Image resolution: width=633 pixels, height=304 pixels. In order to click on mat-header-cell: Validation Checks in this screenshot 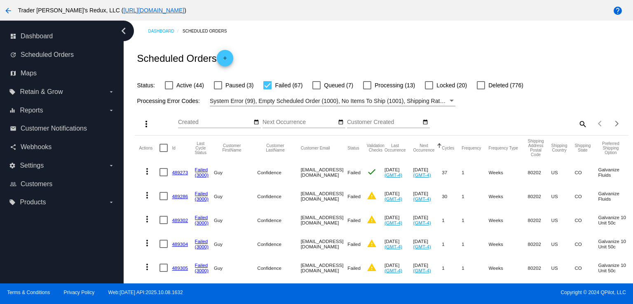, I will do `click(375, 148)`.